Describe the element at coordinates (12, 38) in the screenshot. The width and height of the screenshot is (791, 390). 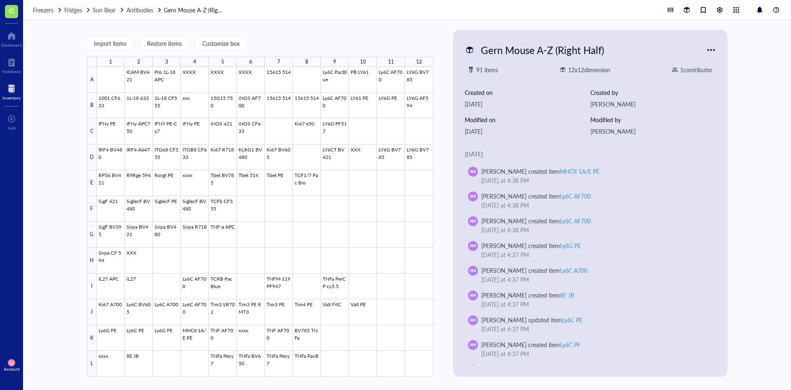
I see `a: Dashboard` at that location.